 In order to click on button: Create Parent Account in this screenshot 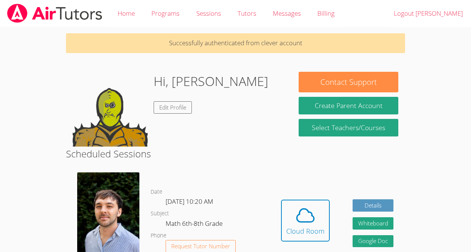, I will do `click(348, 106)`.